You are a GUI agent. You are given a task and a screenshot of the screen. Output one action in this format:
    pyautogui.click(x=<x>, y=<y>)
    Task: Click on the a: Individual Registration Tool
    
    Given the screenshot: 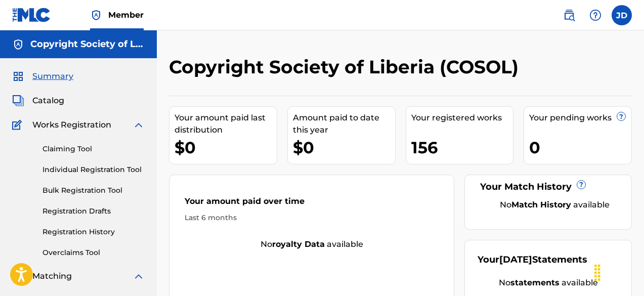 What is the action you would take?
    pyautogui.click(x=94, y=170)
    